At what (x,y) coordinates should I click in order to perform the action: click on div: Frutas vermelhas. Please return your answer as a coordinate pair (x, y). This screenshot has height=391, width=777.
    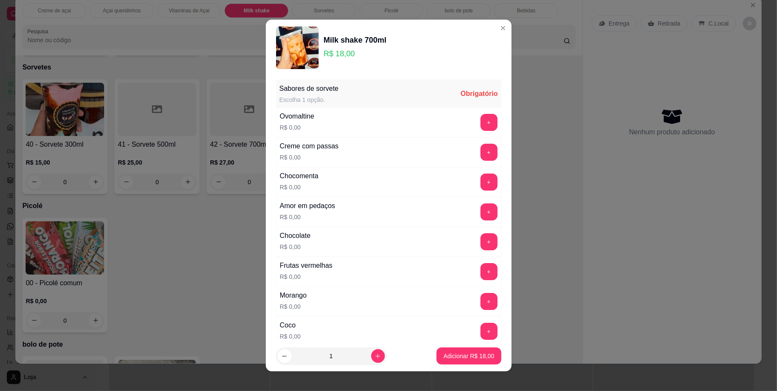
    Looking at the image, I should click on (306, 266).